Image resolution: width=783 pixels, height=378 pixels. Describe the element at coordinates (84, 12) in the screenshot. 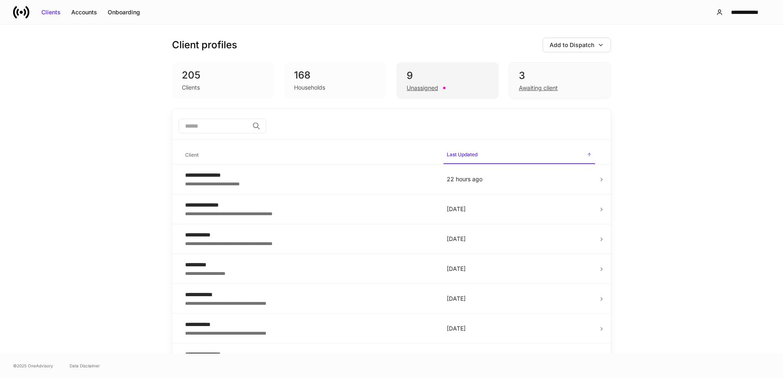

I see `button: Accounts` at that location.